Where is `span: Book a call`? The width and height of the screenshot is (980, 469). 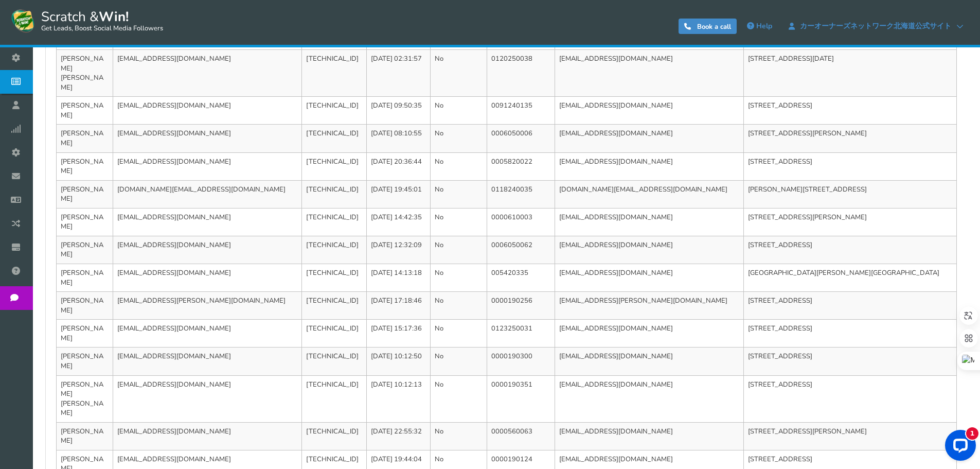 span: Book a call is located at coordinates (714, 27).